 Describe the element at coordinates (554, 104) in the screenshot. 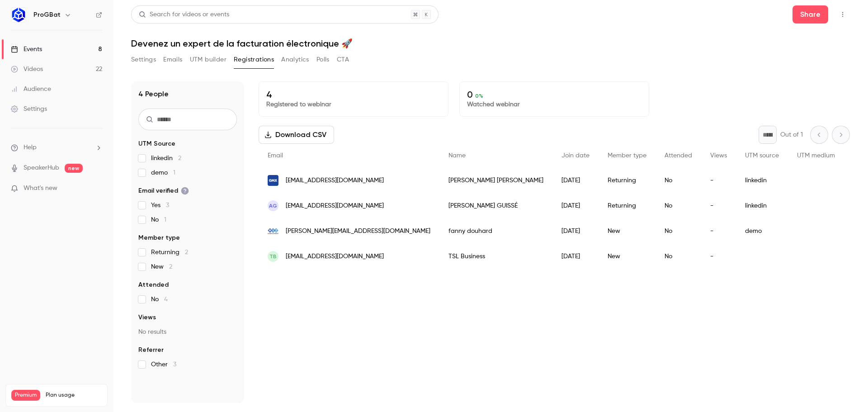

I see `p: Watched webinar` at that location.